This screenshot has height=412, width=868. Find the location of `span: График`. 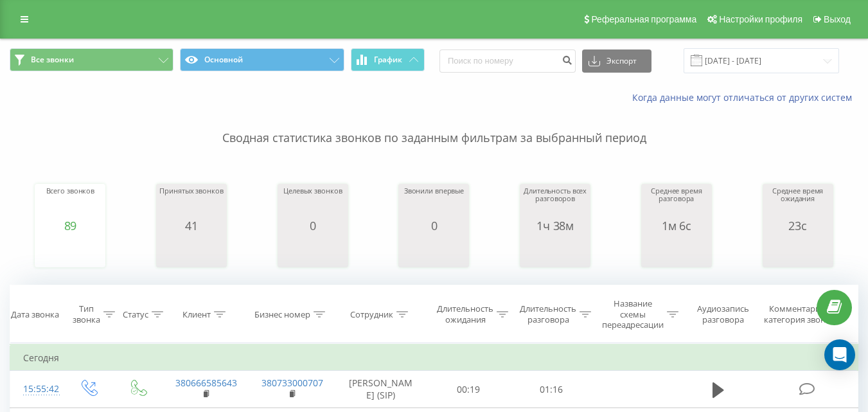

span: График is located at coordinates (388, 60).